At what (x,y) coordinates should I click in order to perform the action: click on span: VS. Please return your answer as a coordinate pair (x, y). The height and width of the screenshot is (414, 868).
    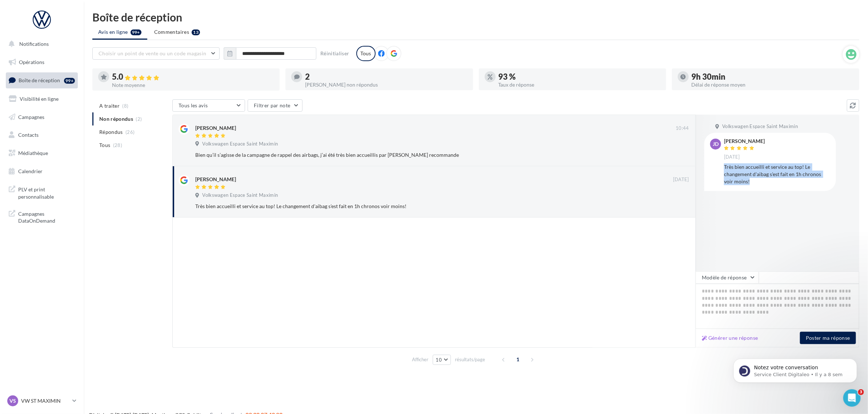
    Looking at the image, I should click on (13, 401).